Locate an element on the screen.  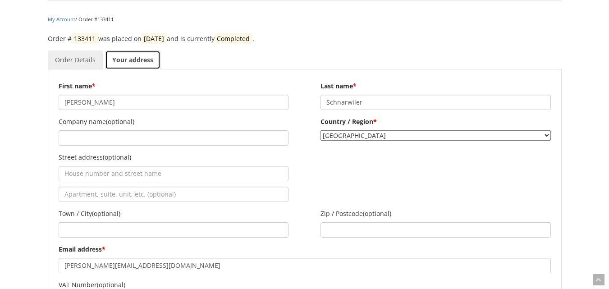
a: My Account is located at coordinates (61, 19).